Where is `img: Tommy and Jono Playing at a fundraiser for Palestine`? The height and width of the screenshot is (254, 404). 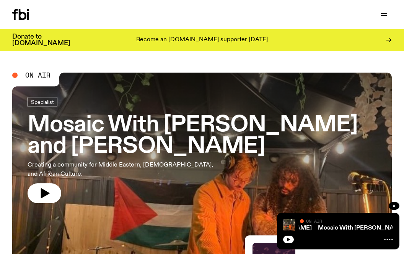 img: Tommy and Jono Playing at a fundraiser for Palestine is located at coordinates (289, 225).